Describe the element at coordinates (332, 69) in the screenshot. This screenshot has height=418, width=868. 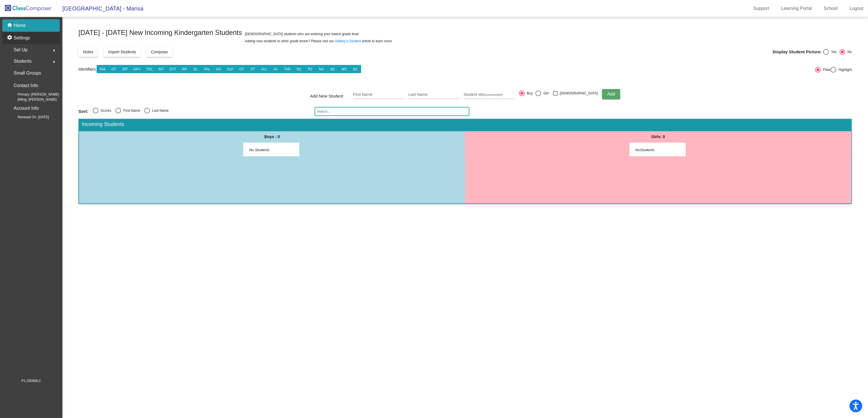
I see `button: B2` at that location.